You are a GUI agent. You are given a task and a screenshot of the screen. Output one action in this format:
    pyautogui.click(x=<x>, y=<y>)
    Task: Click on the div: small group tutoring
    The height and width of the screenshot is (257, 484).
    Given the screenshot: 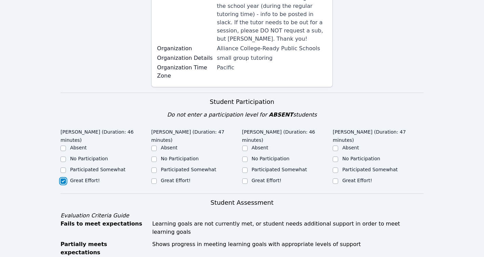 What is the action you would take?
    pyautogui.click(x=272, y=58)
    